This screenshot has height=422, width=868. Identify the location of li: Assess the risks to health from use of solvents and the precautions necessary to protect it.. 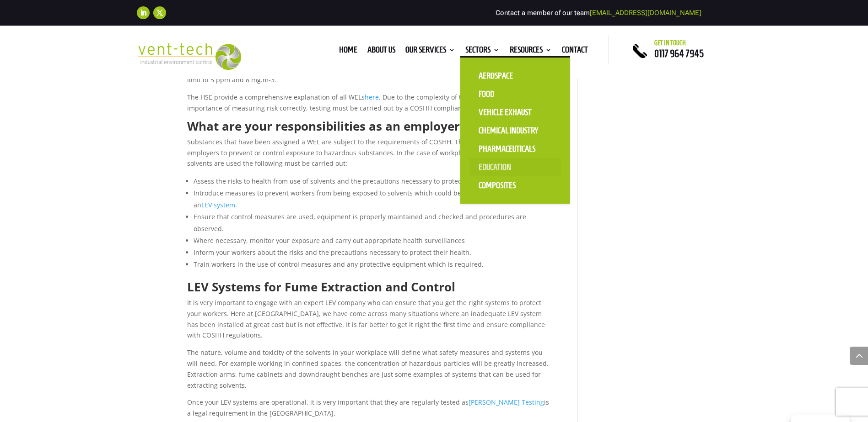
(372, 181).